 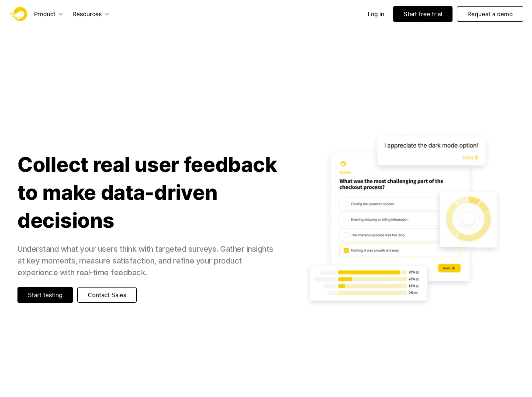 I want to click on img: Logo, so click(x=19, y=14).